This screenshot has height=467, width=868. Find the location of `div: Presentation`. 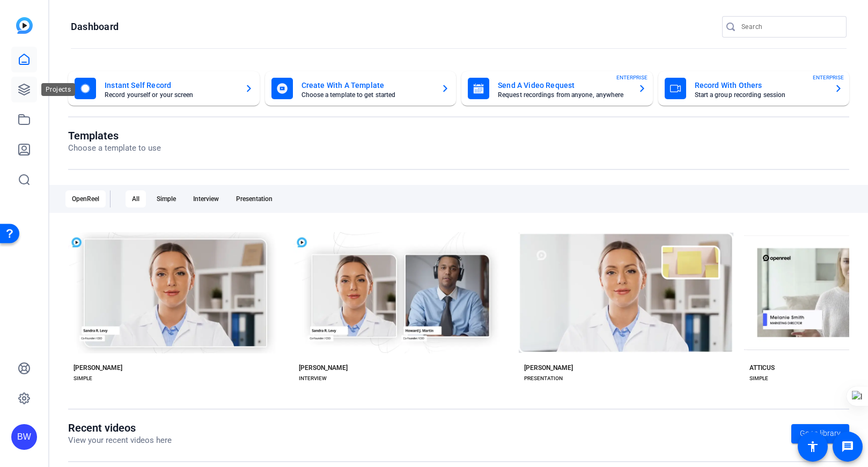

div: Presentation is located at coordinates (254, 199).